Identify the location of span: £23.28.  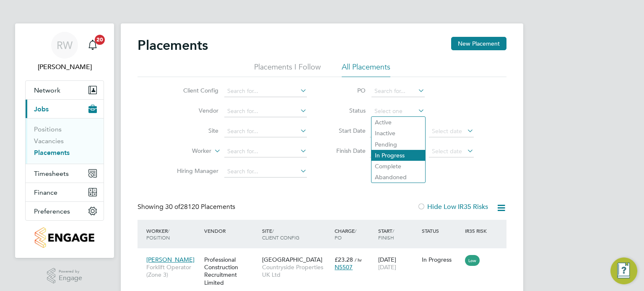
(344, 260).